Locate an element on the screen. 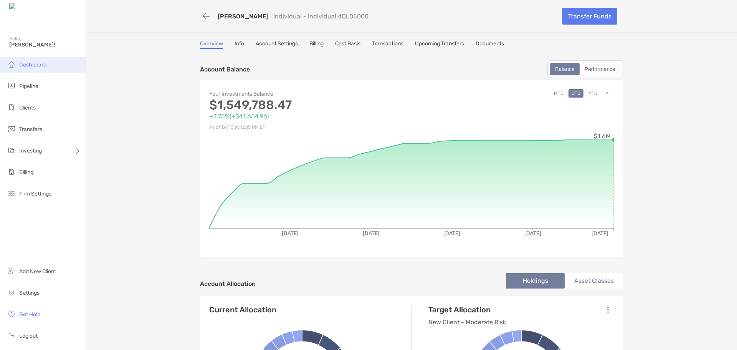 Image resolution: width=737 pixels, height=350 pixels. button: All is located at coordinates (608, 93).